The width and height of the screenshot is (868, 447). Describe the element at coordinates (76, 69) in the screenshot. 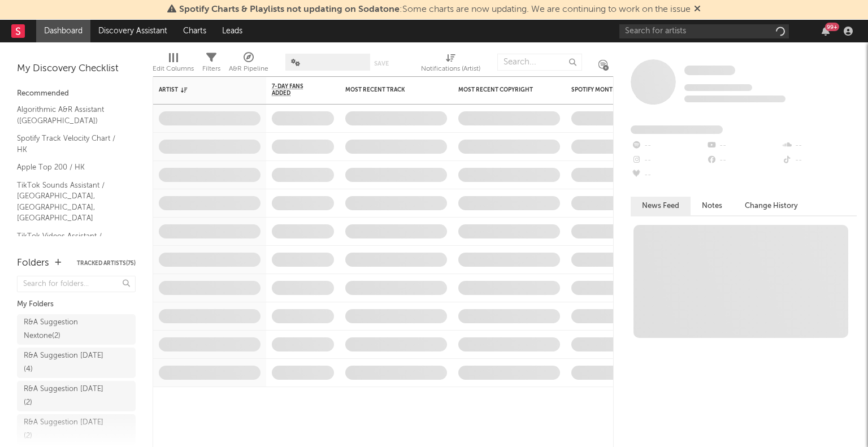

I see `div: My Discovery Checklist` at that location.